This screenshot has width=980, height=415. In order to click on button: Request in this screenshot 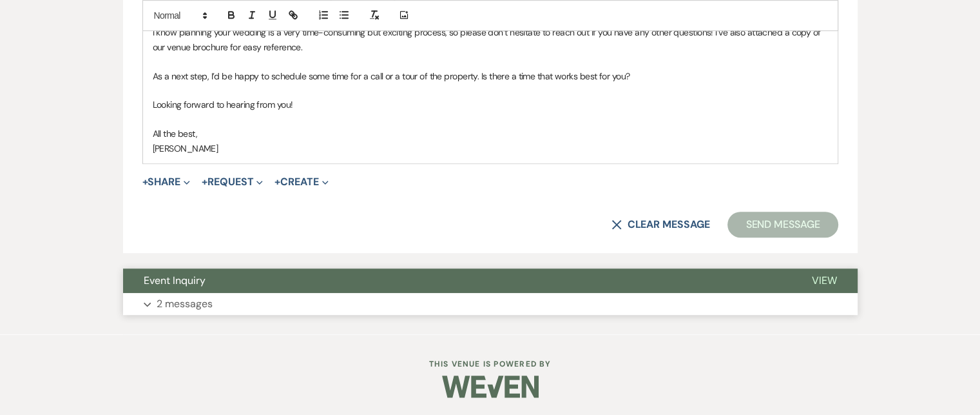, I will do `click(232, 182)`.